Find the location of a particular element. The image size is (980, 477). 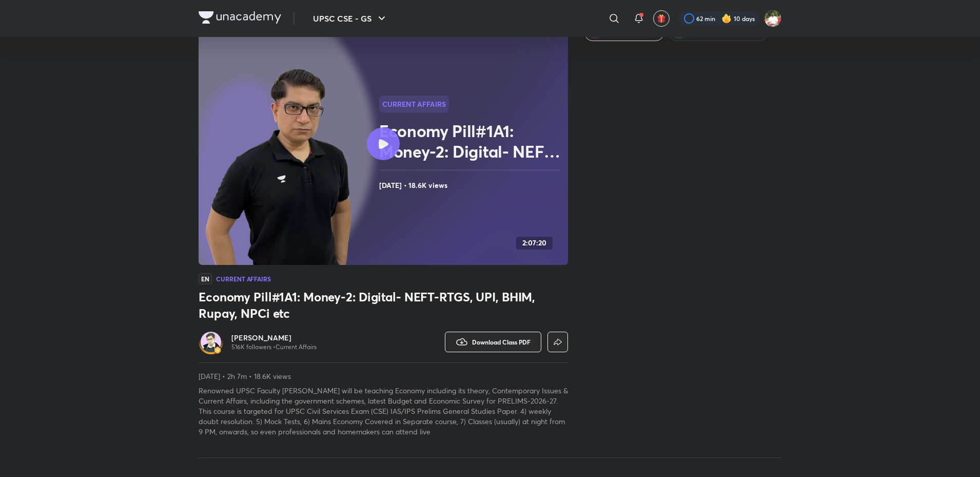

img: streak is located at coordinates (727, 19).